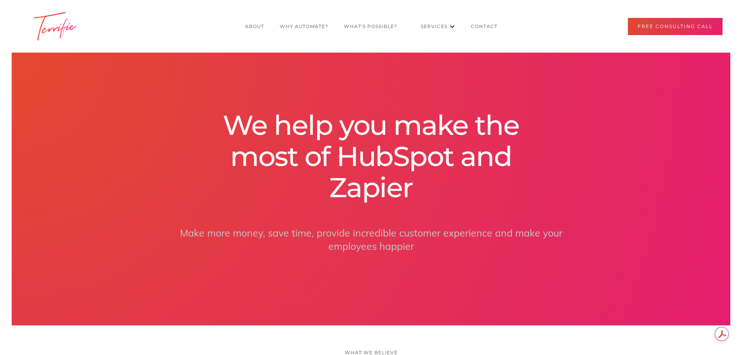 Image resolution: width=742 pixels, height=355 pixels. I want to click on div: Free Consulting Call, so click(675, 26).